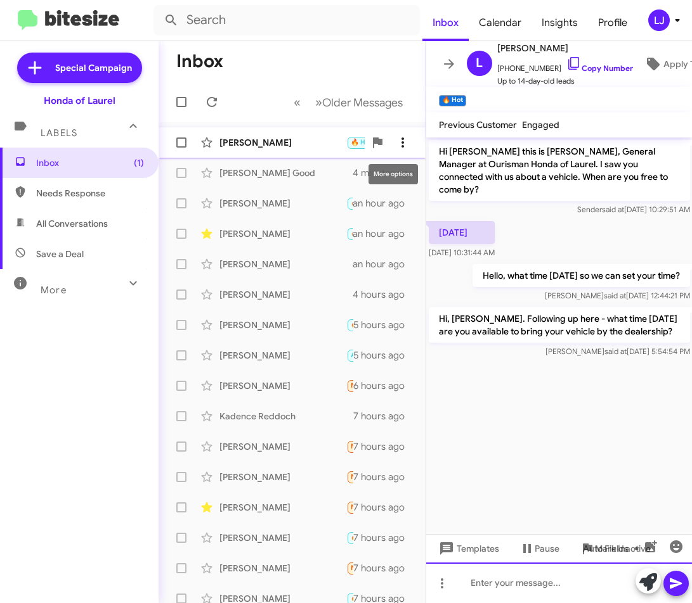 The height and width of the screenshot is (603, 692). I want to click on div: 6 hours ago, so click(384, 386).